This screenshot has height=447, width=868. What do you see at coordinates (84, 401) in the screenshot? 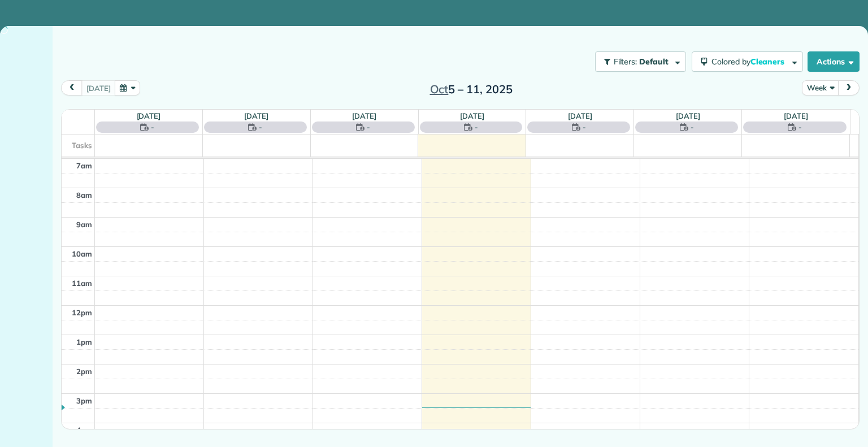
I see `span: 3pm` at bounding box center [84, 401].